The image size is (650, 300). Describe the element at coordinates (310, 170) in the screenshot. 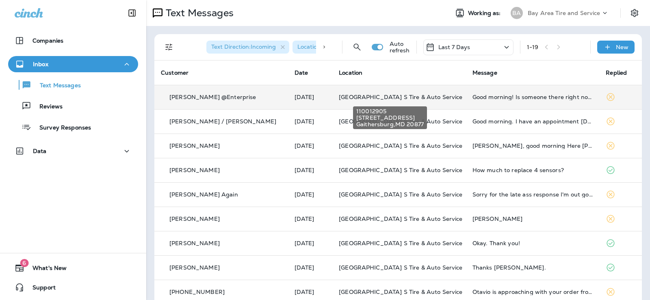

I see `p: Sep 13, 2025 01:04 PM` at that location.